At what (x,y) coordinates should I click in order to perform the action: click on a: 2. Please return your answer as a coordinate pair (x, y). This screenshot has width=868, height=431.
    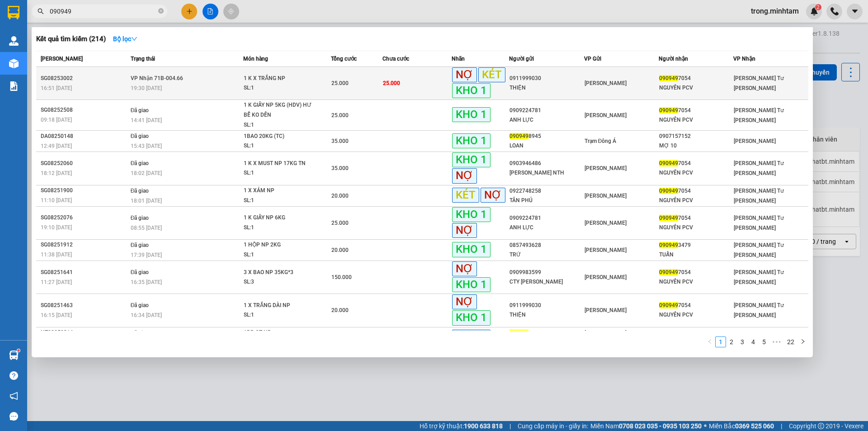
    Looking at the image, I should click on (732, 342).